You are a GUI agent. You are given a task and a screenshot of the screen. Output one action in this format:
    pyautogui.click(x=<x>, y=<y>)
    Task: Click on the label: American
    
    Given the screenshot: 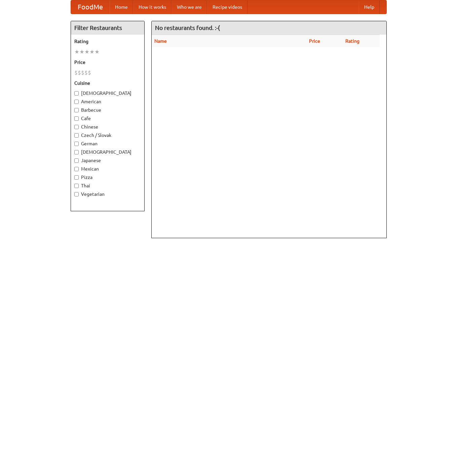 What is the action you would take?
    pyautogui.click(x=108, y=102)
    